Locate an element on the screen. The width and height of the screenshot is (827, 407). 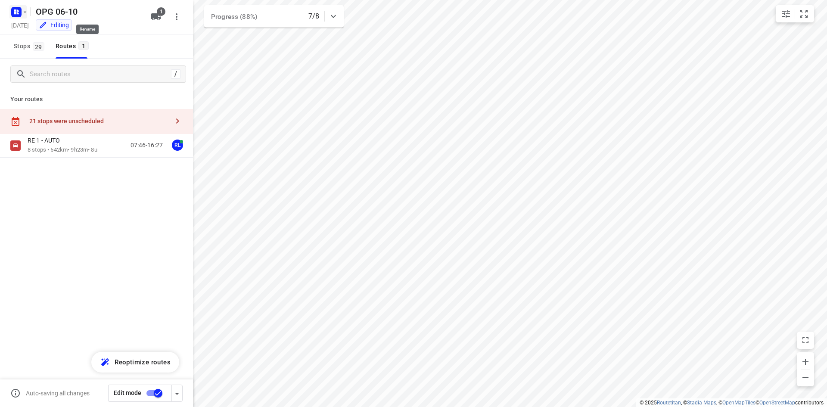
button: Reoptimize routes is located at coordinates (135, 362).